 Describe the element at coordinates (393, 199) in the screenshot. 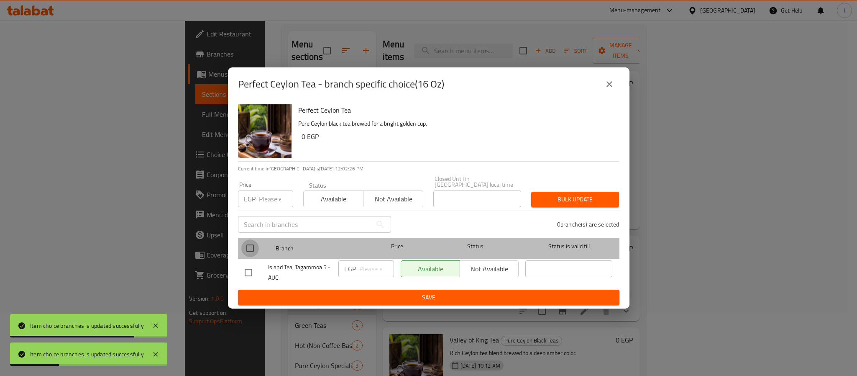

I see `button: Not available` at that location.